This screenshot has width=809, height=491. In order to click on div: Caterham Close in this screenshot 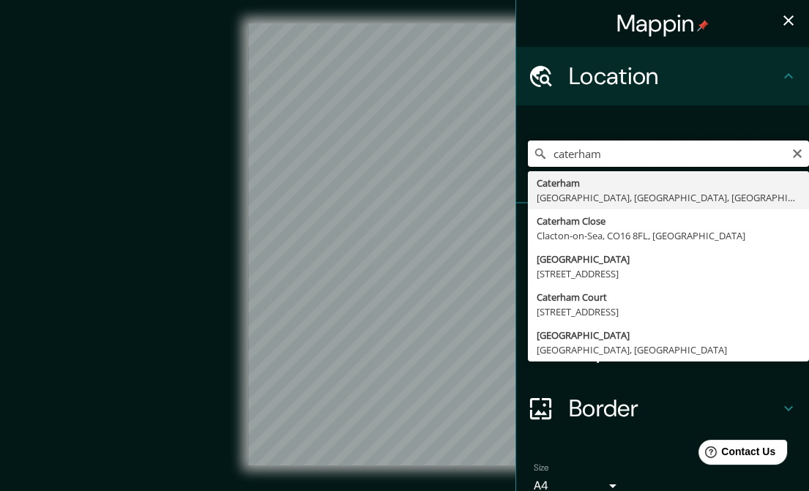, I will do `click(668, 221)`.